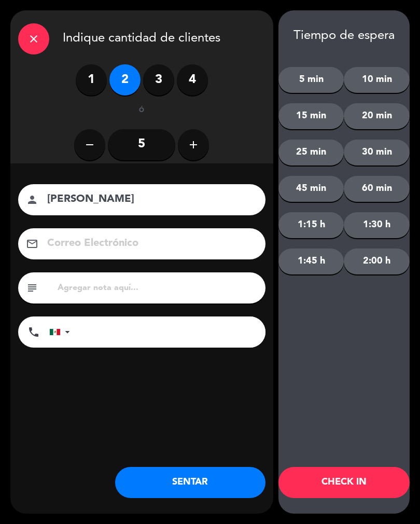  Describe the element at coordinates (32, 200) in the screenshot. I see `i: person` at that location.